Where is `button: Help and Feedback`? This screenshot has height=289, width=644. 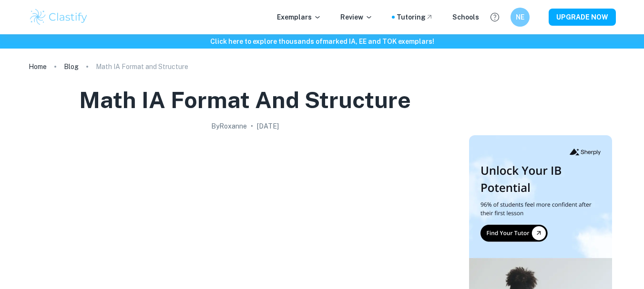
button: Help and Feedback is located at coordinates (495, 17).